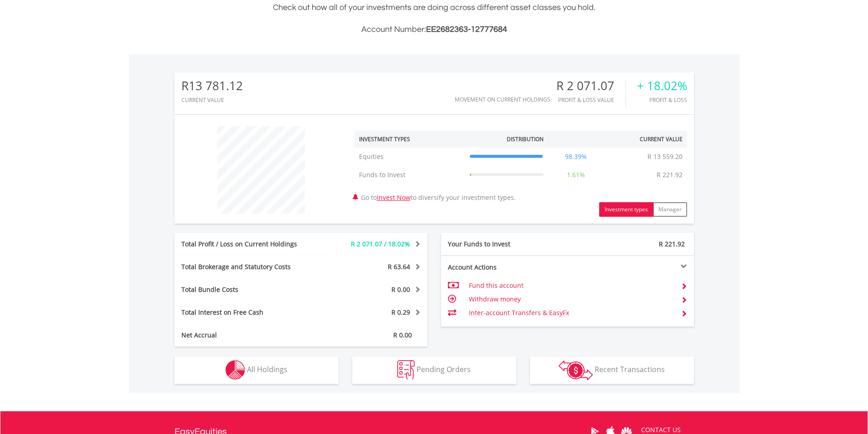  What do you see at coordinates (571, 299) in the screenshot?
I see `td: Withdraw money` at bounding box center [571, 299].